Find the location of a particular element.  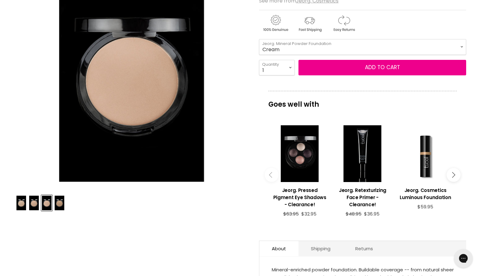

button: Open gorgias live chat is located at coordinates (12, 11).